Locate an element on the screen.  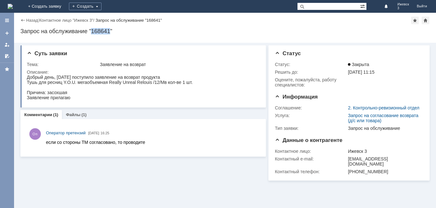
div: Описание: is located at coordinates (143, 72).